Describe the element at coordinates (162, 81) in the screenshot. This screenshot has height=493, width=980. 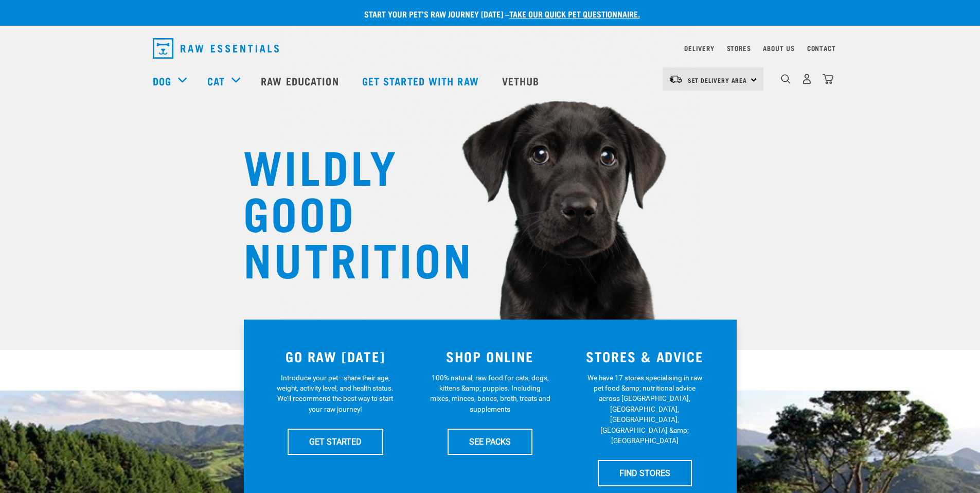
I see `a: Dog` at that location.